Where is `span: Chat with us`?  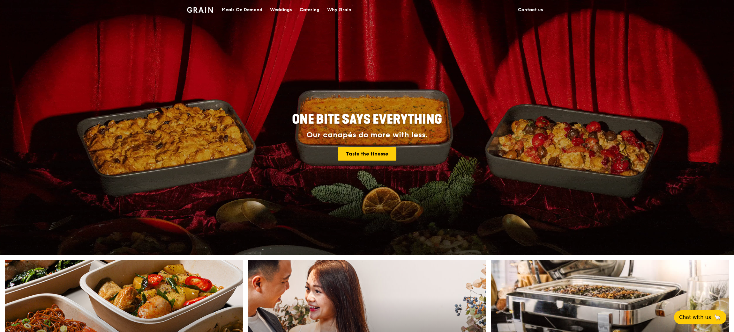 span: Chat with us is located at coordinates (695, 318).